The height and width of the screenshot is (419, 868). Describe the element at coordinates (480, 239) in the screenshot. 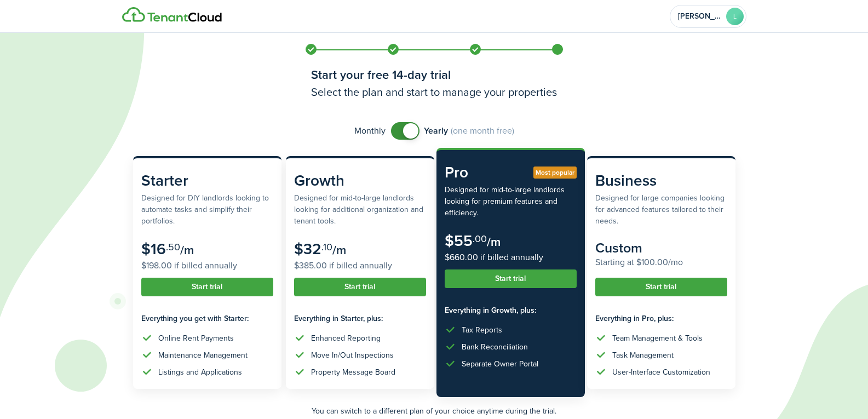

I see `subscription-pricing-card-price-cents: .00` at that location.